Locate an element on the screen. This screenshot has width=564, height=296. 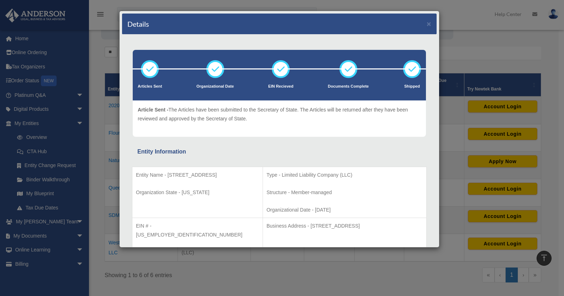
p: Organizational Date is located at coordinates (215, 86).